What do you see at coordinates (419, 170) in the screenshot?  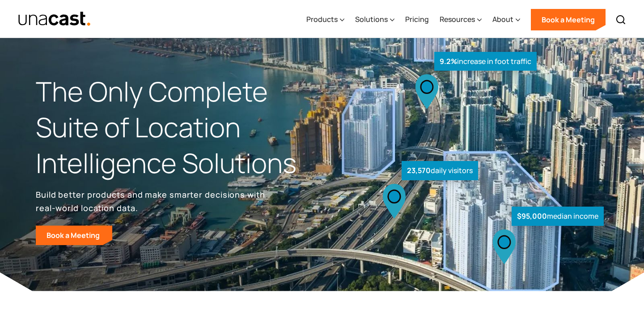 I see `strong: 23,570` at bounding box center [419, 170].